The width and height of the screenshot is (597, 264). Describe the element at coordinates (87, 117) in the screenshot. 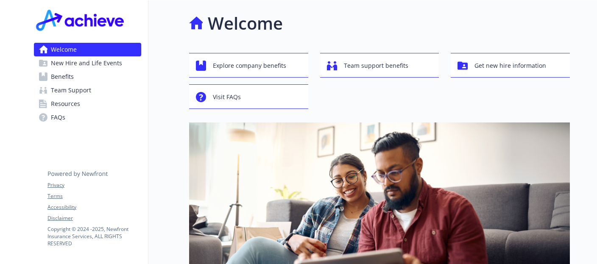

I see `a: FAQs` at that location.